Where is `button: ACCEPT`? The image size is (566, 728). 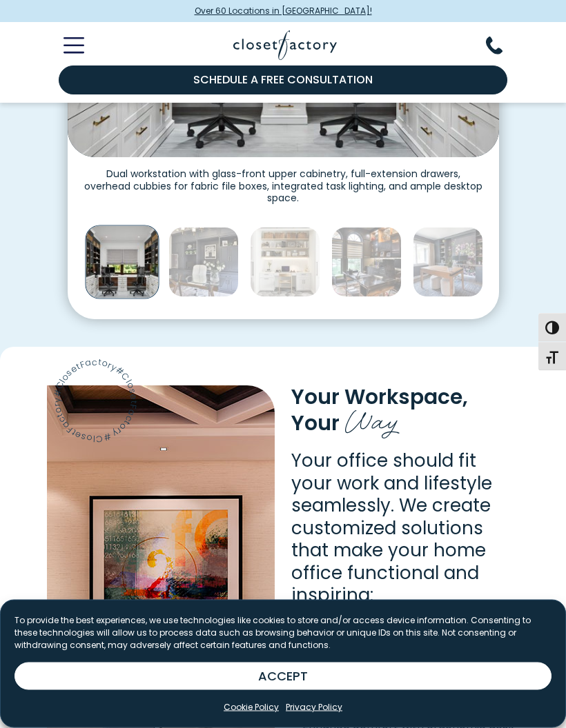 button: ACCEPT is located at coordinates (283, 677).